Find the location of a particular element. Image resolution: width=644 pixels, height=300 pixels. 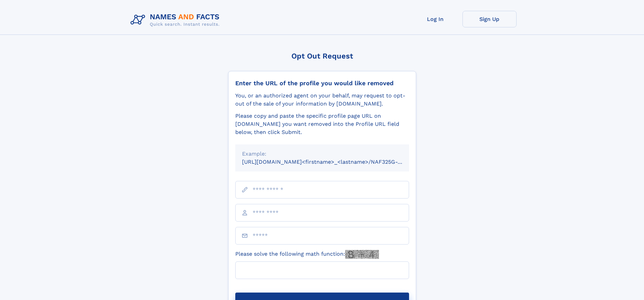

div: Opt Out Request is located at coordinates (322, 56).